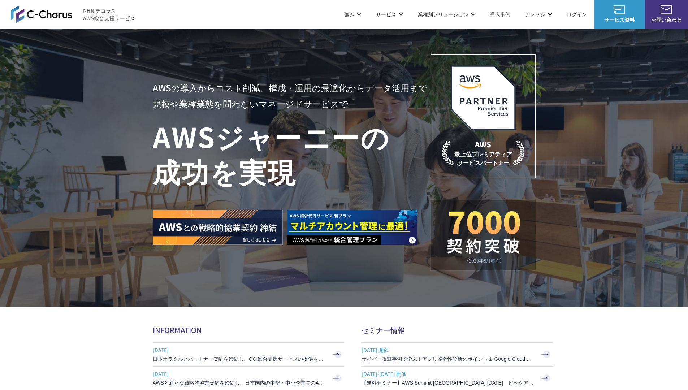 Image resolution: width=688 pixels, height=390 pixels. I want to click on h3: サイバー攻撃事例で学ぶ！アプリ脆弱性診断のポイント＆ Google Cloud セキュリティ対策, so click(449, 359).